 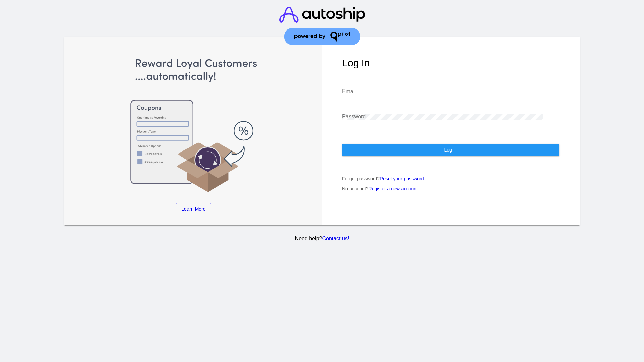 I want to click on img: Apply Coupons Automatically to Scheduled Orders with QPilot, so click(x=194, y=125).